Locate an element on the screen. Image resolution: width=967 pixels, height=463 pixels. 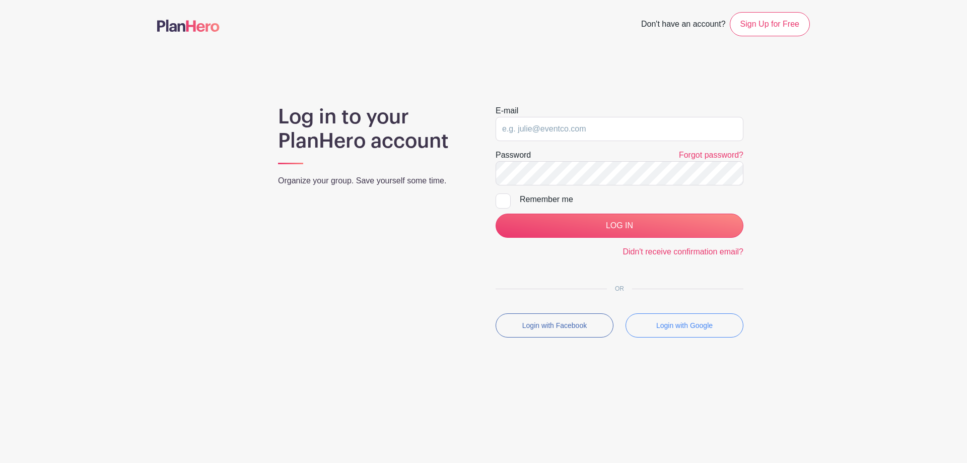
div: Remember me is located at coordinates (632, 199).